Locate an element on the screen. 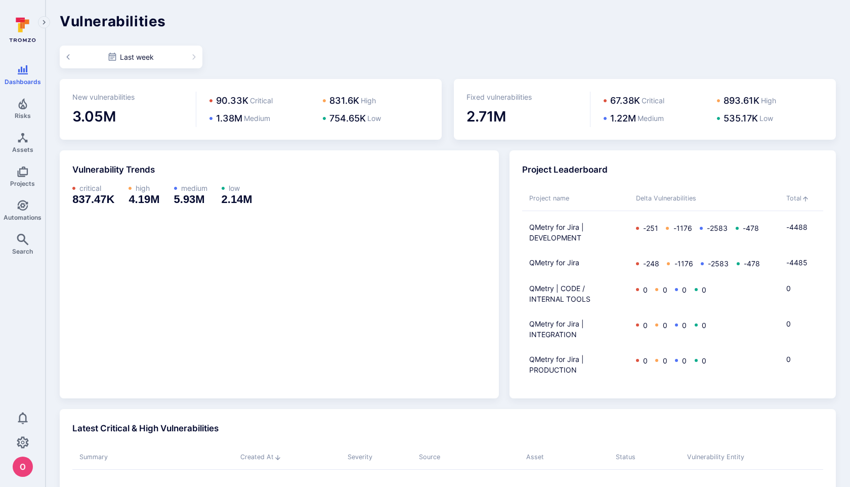  div: -251 is located at coordinates (647, 228).